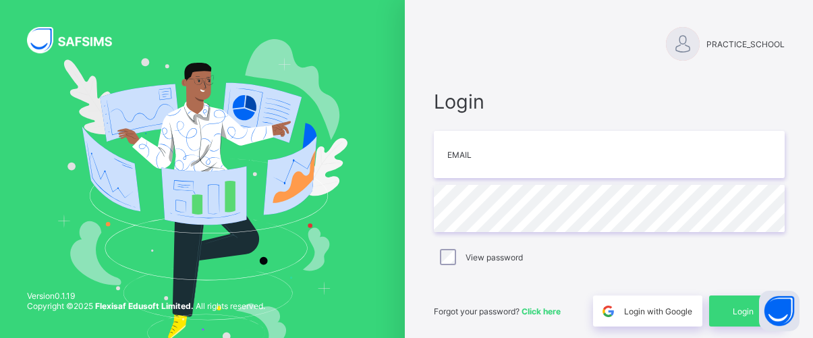 The height and width of the screenshot is (338, 813). Describe the element at coordinates (146, 296) in the screenshot. I see `span: Version 0.1.19` at that location.